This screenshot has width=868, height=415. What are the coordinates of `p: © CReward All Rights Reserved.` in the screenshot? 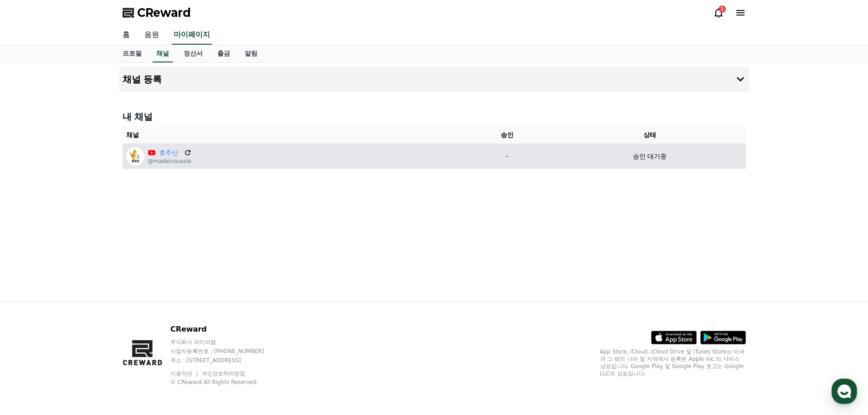 It's located at (226, 382).